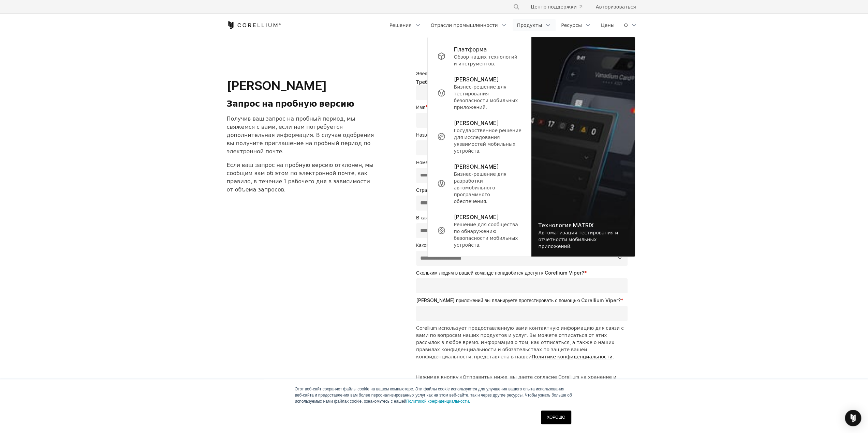  I want to click on font: Какова ваша роль?, so click(438, 245).